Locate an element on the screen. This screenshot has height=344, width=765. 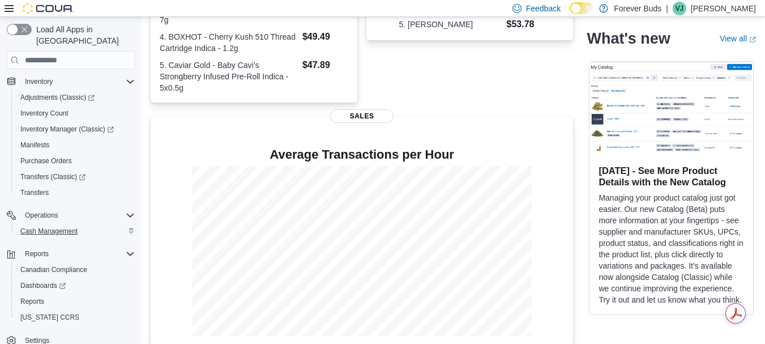
button: Canadian Compliance is located at coordinates (75, 270).